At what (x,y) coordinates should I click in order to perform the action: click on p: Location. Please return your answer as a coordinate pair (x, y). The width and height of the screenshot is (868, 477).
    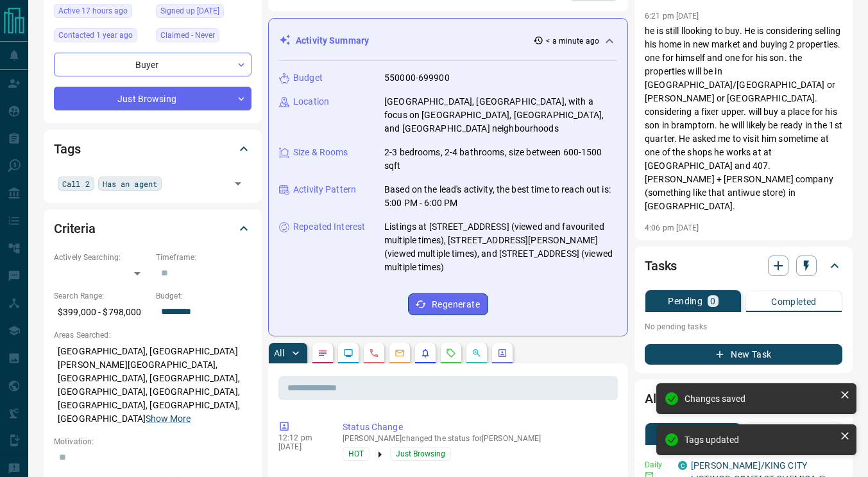
    Looking at the image, I should click on (311, 102).